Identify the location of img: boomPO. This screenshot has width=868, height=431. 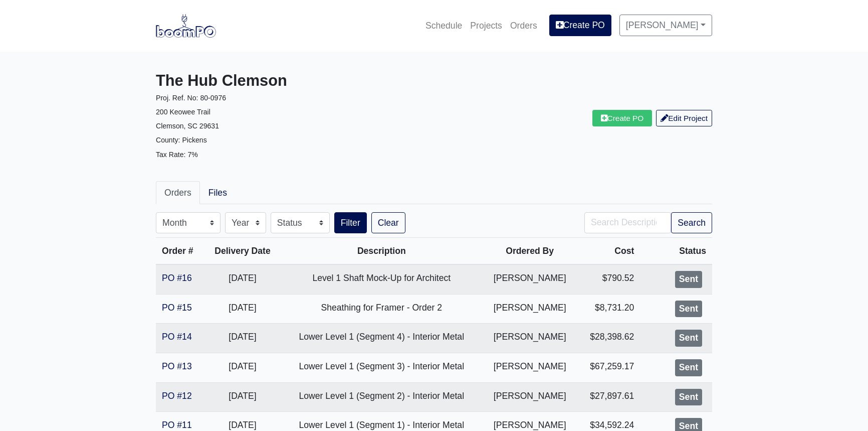
(186, 25).